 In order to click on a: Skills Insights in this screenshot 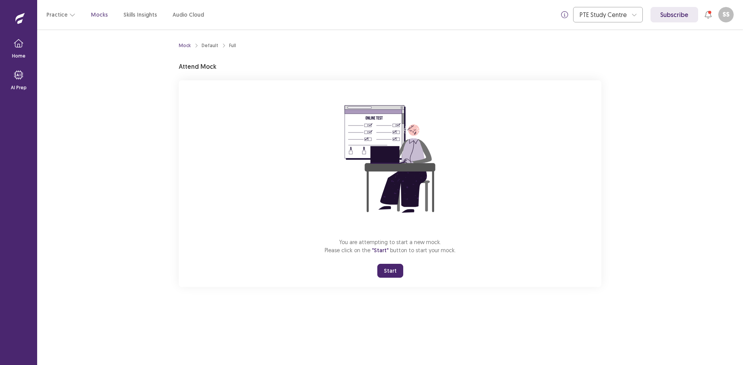, I will do `click(140, 15)`.